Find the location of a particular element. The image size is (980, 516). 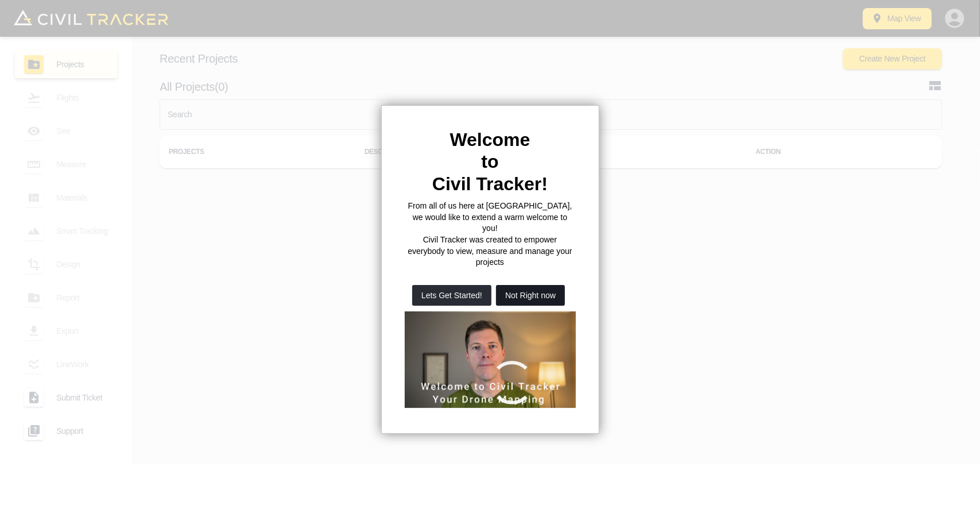

p: Civil Tracker was created to empower everybody to view, measure and manage your projects is located at coordinates (490, 251).